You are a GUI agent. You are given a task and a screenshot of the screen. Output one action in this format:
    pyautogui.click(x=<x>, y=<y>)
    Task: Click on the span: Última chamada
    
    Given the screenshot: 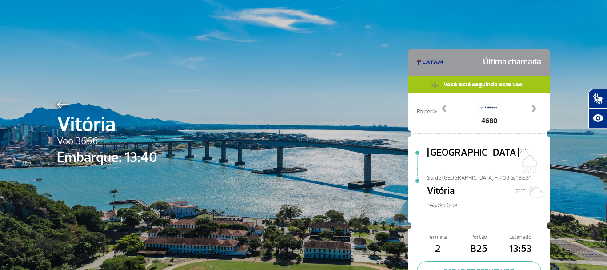 What is the action you would take?
    pyautogui.click(x=512, y=62)
    